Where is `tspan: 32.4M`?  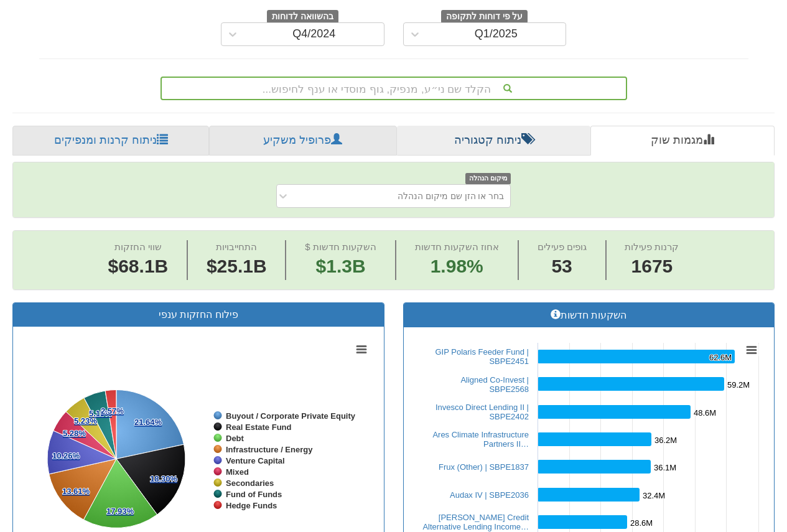
tspan: 32.4M is located at coordinates (654, 495).